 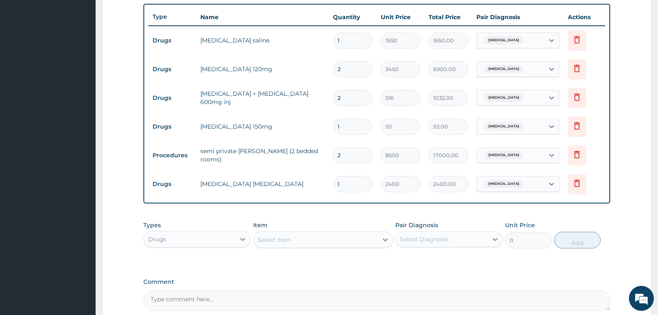 What do you see at coordinates (577, 240) in the screenshot?
I see `button: Add` at bounding box center [577, 240].